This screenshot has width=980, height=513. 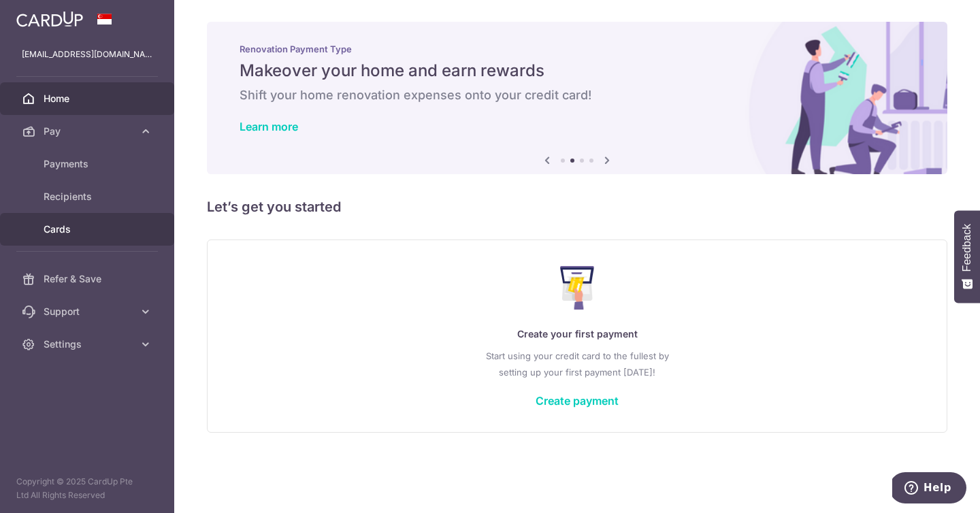 I want to click on a: Learn more, so click(x=269, y=126).